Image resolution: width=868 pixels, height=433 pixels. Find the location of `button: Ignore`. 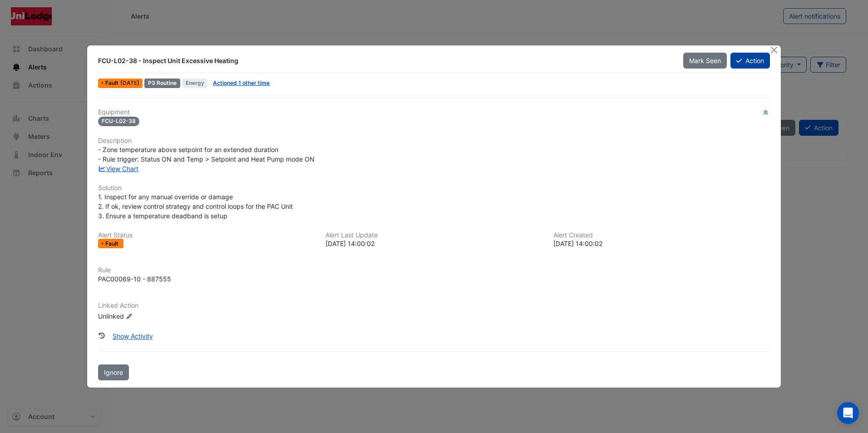

button: Ignore is located at coordinates (114, 372).